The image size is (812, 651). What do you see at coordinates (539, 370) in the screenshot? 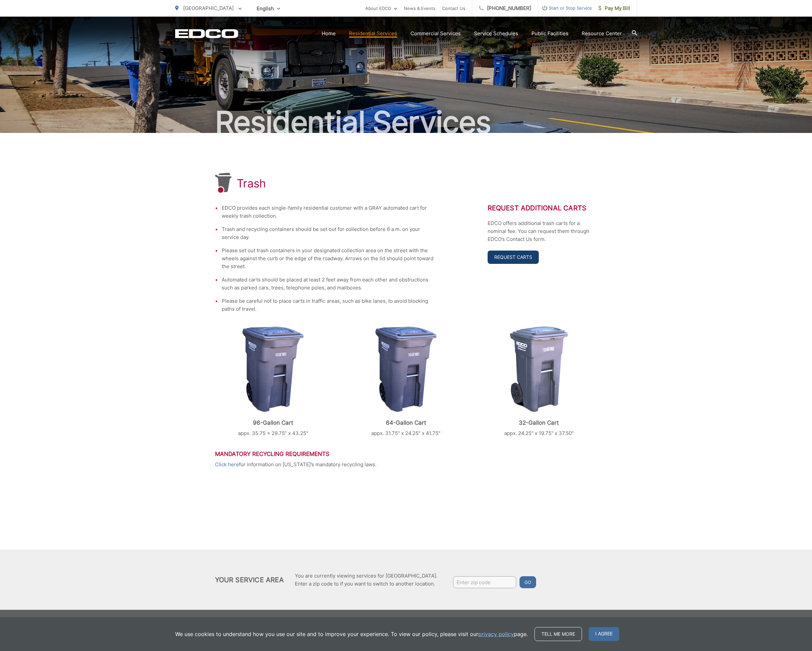
I see `img: cart-trash-32.png` at bounding box center [539, 370].